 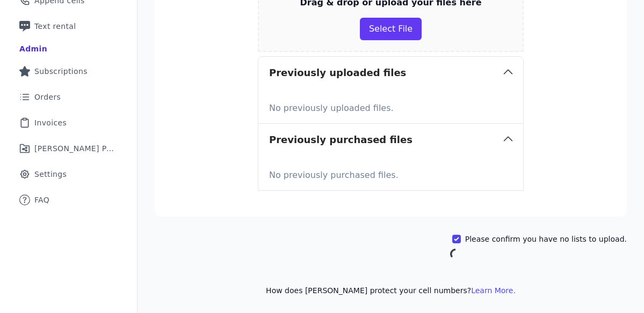 What do you see at coordinates (545, 239) in the screenshot?
I see `label: Please confirm you have no lists to upload.` at bounding box center [545, 239].